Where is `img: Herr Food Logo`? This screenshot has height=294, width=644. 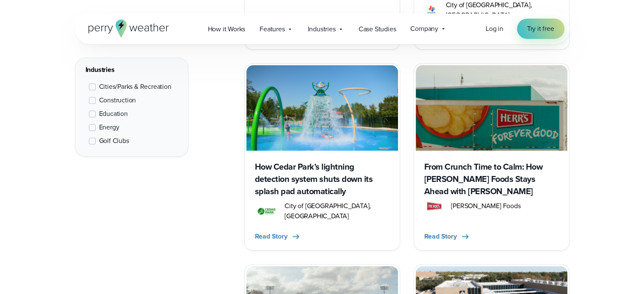
img: Herr Food Logo is located at coordinates (434, 206).